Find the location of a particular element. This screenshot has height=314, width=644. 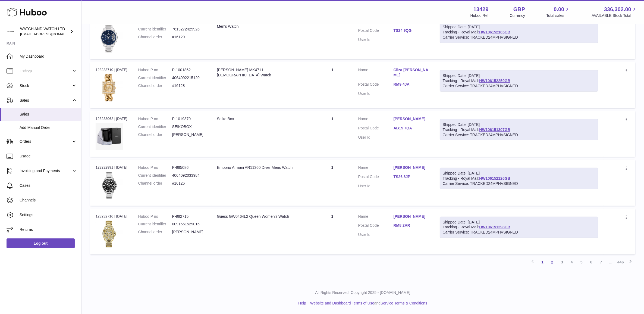

a: Help is located at coordinates (302, 303).